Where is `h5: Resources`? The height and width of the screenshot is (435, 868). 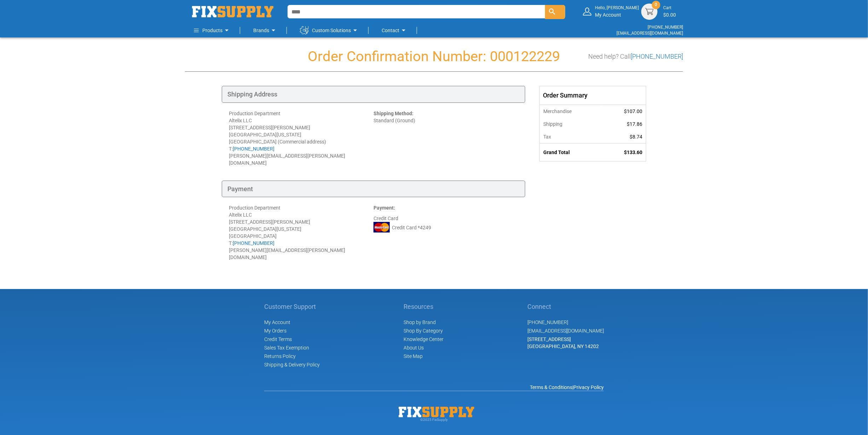 h5: Resources is located at coordinates (424, 307).